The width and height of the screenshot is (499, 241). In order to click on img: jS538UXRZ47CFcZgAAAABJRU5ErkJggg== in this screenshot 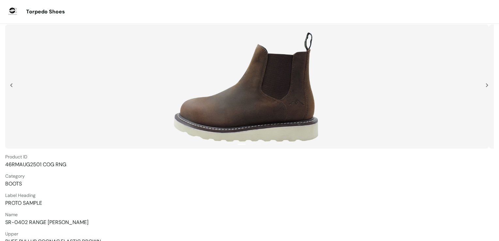, I will do `click(11, 85)`.